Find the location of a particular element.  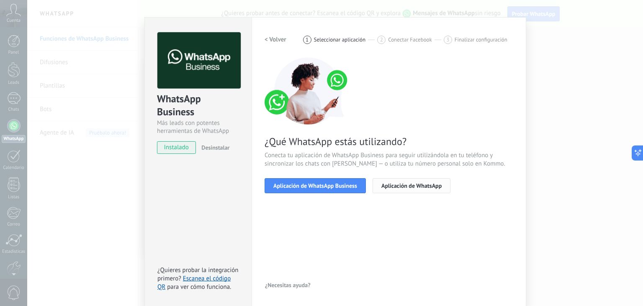

img: connect number is located at coordinates (309, 91).